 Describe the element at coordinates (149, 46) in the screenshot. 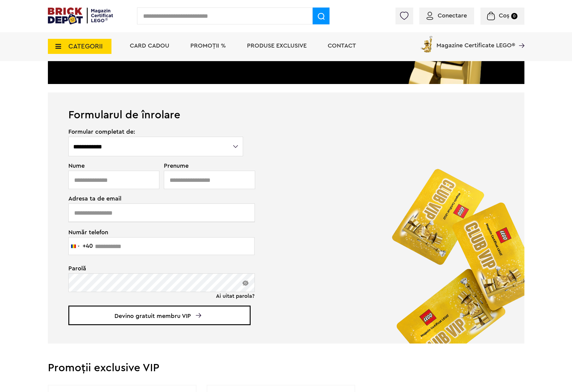

I see `span: Card Cadou` at that location.